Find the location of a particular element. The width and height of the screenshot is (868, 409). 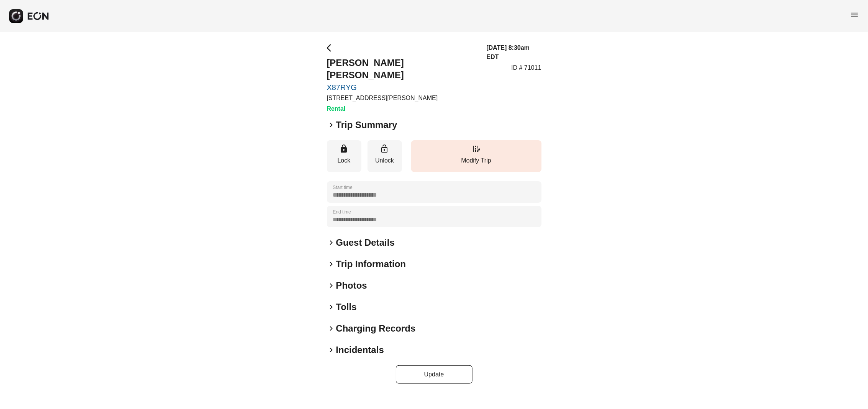

p: Modify Trip is located at coordinates (476, 161).